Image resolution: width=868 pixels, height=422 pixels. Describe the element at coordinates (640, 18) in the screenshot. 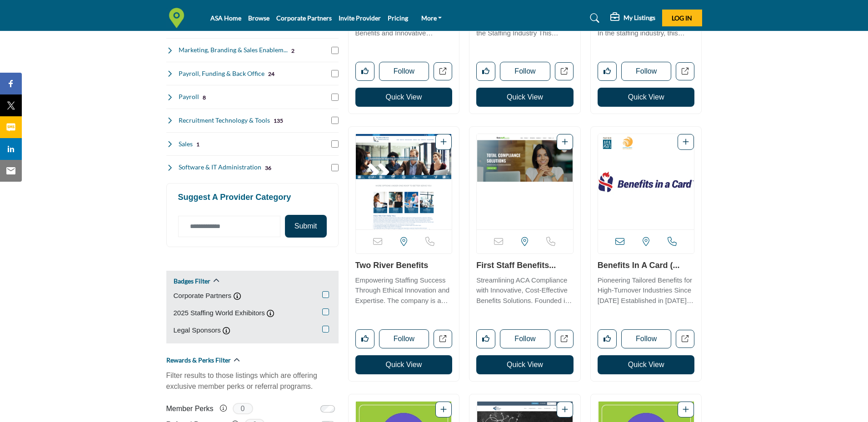

I see `h5: My Listings` at that location.